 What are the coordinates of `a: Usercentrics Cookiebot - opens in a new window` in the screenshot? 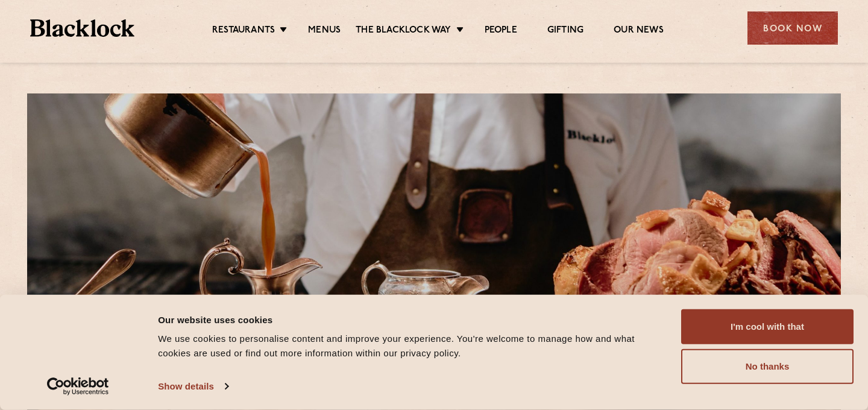 It's located at (78, 386).